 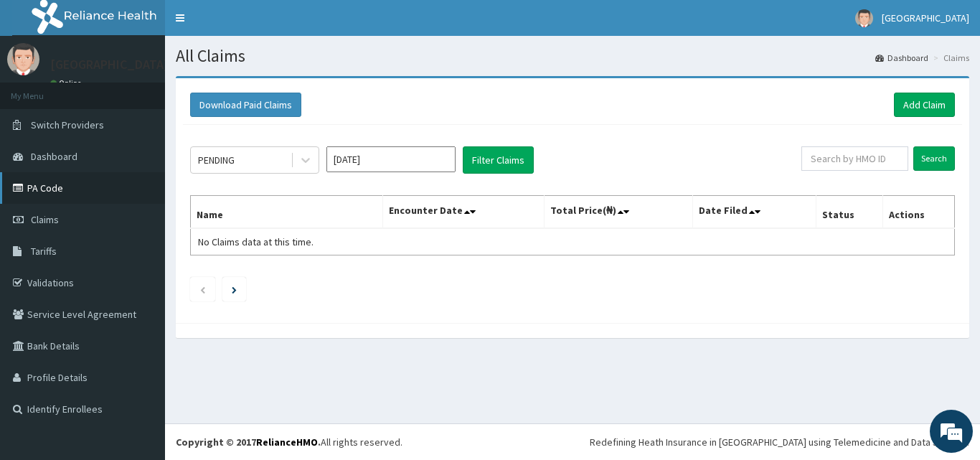 I want to click on input: Search, so click(x=935, y=159).